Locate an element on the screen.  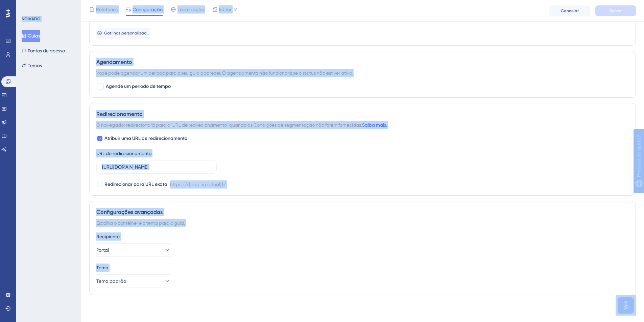
font: Temas is located at coordinates (35, 65).